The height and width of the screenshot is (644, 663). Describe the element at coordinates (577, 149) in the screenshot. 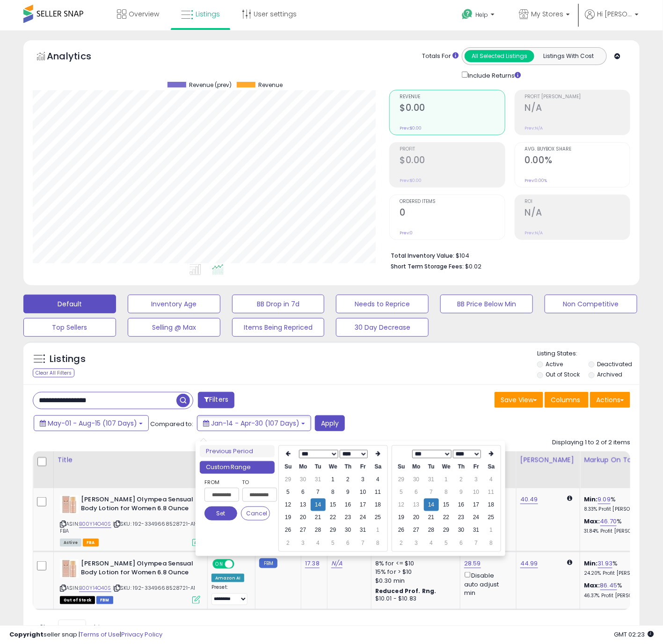

I see `span: Avg. Buybox Share` at that location.